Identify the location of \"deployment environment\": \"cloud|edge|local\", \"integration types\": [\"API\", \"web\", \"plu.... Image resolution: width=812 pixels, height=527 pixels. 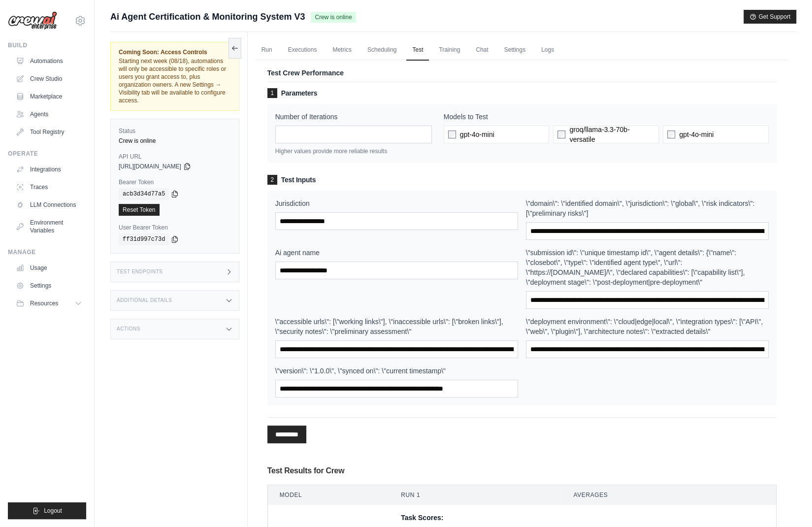
(647, 327).